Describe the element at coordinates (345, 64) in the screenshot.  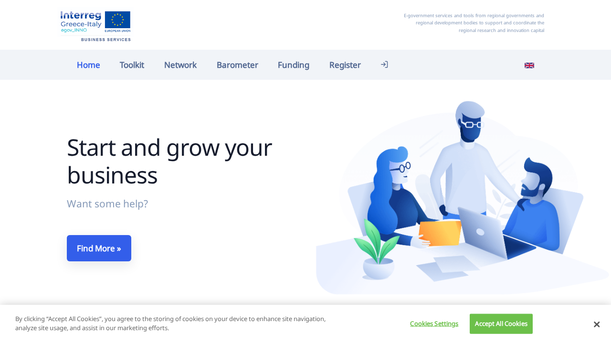
I see `a: Register` at that location.